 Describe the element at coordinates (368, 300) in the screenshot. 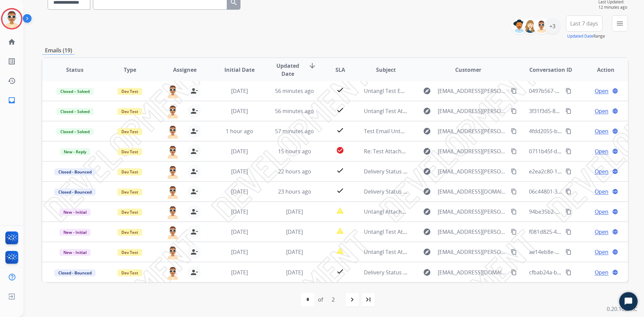

I see `mat-icon: last_page` at that location.